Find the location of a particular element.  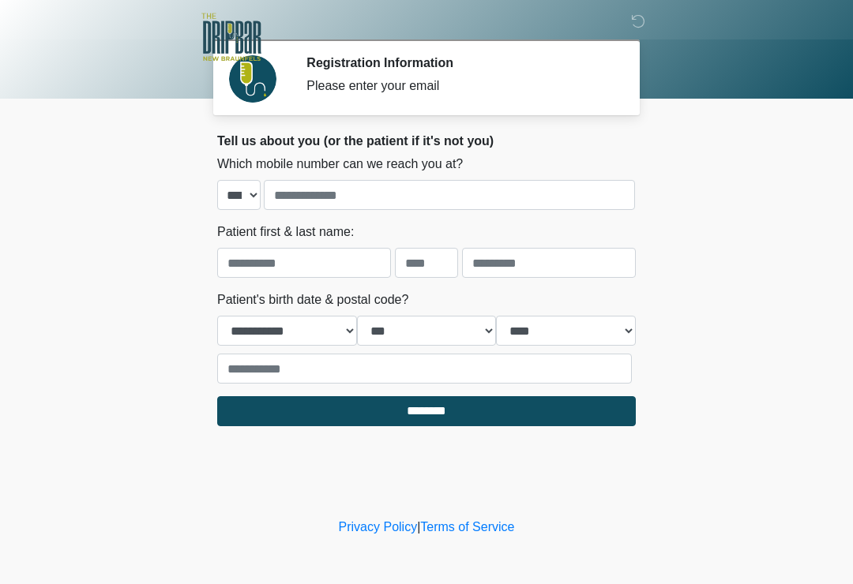

label: Which mobile number can we reach you at? is located at coordinates (340, 164).